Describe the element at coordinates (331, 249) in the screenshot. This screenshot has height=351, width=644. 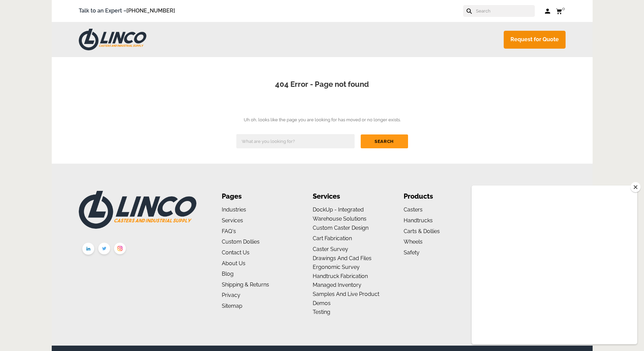
I see `a: Caster Survey` at that location.